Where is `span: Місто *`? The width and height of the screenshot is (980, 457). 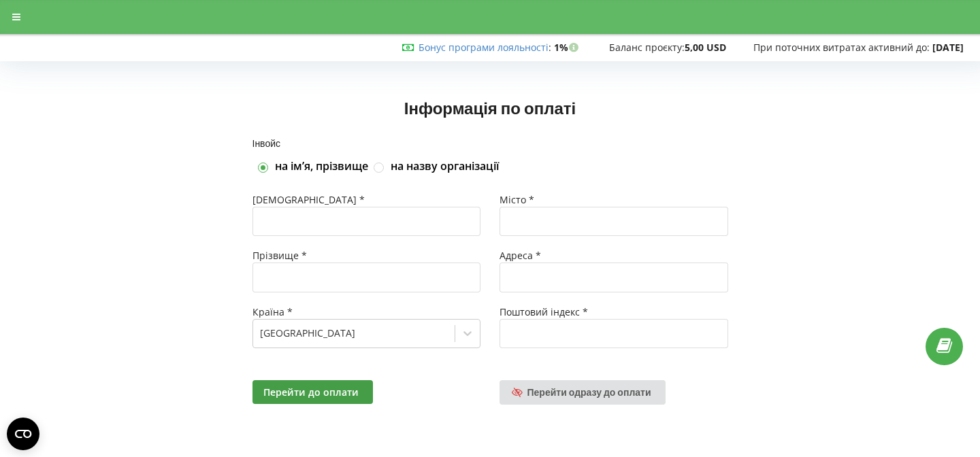
span: Місто * is located at coordinates (516, 199).